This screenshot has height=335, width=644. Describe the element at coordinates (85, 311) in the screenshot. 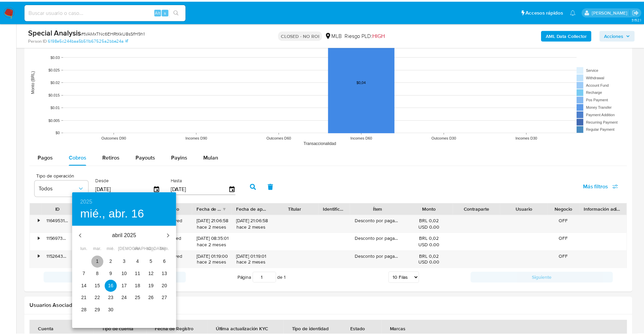

I see `p: 28` at that location.